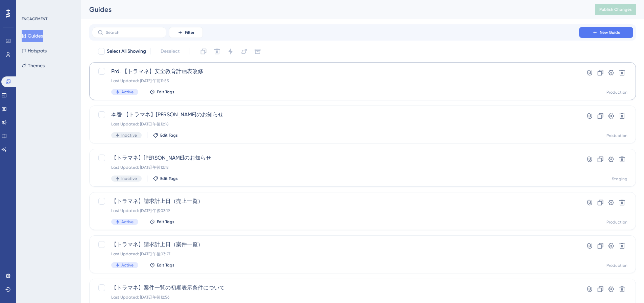 This screenshot has width=644, height=303. Describe the element at coordinates (335, 244) in the screenshot. I see `span: 【トラマネ】請求計上日（案件一覧）` at that location.